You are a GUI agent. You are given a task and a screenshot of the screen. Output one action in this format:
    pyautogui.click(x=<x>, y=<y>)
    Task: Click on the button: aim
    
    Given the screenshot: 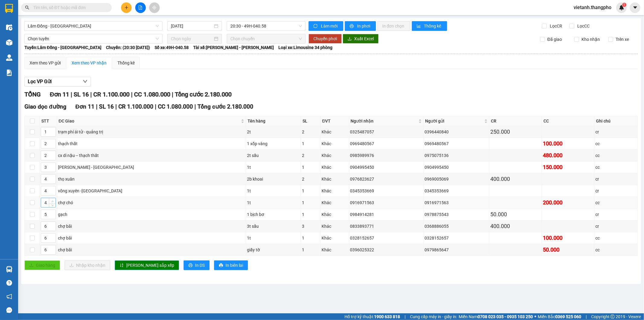 What is the action you would take?
    pyautogui.click(x=154, y=8)
    